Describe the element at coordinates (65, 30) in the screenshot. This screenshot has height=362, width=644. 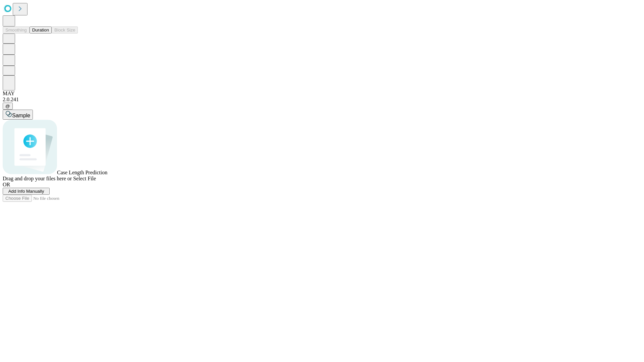
I see `button: Block Size` at that location.